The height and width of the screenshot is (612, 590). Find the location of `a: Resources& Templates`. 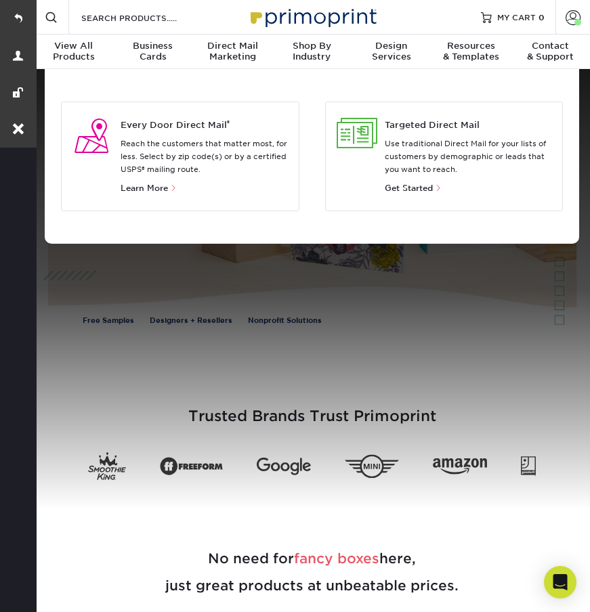

a: Resources& Templates is located at coordinates (470, 52).